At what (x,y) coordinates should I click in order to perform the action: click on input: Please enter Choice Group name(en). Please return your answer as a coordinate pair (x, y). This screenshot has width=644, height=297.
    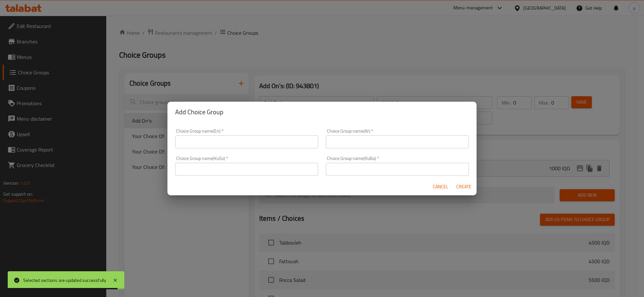
    Looking at the image, I should click on (246, 142).